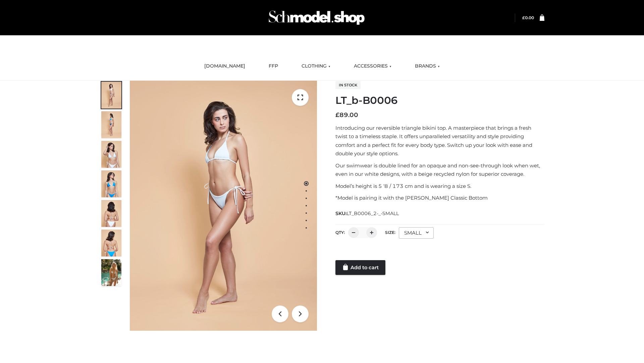 This screenshot has width=644, height=363. Describe the element at coordinates (440, 100) in the screenshot. I see `h1: LT_b-B0006` at that location.